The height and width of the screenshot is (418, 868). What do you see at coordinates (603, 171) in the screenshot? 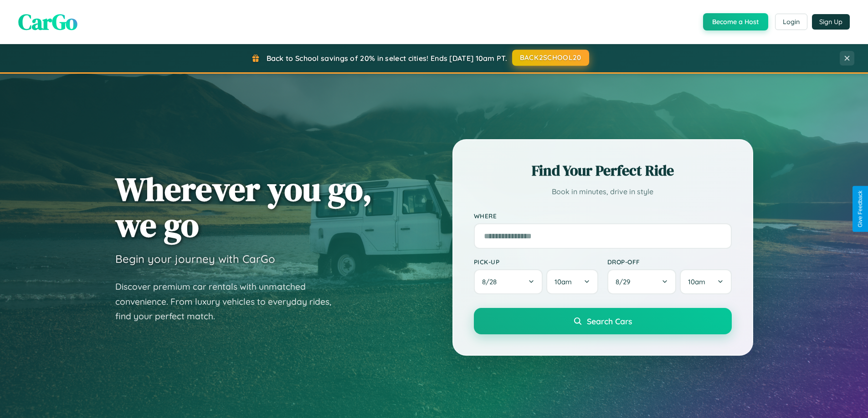
I see `h2: Find Your Perfect Ride` at bounding box center [603, 171].